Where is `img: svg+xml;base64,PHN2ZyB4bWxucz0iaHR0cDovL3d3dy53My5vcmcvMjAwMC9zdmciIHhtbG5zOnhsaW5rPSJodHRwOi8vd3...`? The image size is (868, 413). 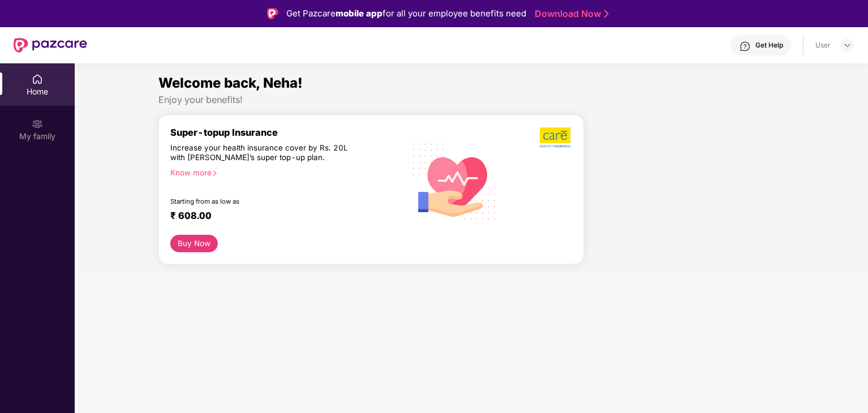 img: svg+xml;base64,PHN2ZyB4bWxucz0iaHR0cDovL3d3dy53My5vcmcvMjAwMC9zdmciIHhtbG5zOnhsaW5rPSJodHRwOi8vd3... is located at coordinates (455, 180).